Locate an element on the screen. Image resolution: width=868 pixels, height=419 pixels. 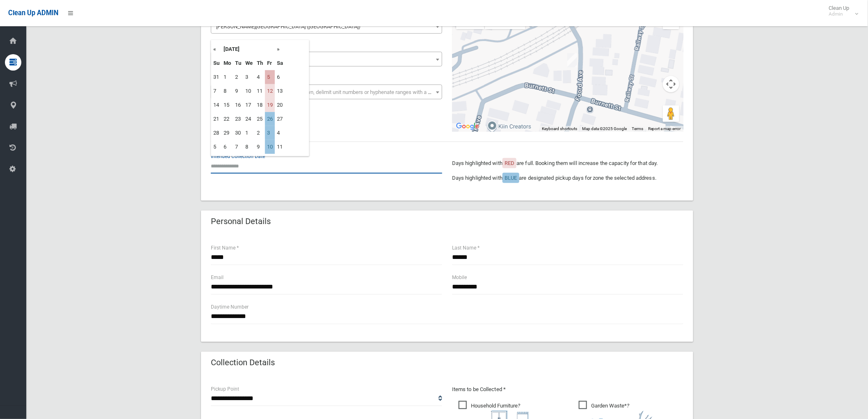
p: Days highlighted with are designated pickup days for zone the selected address. is located at coordinates (568, 178).